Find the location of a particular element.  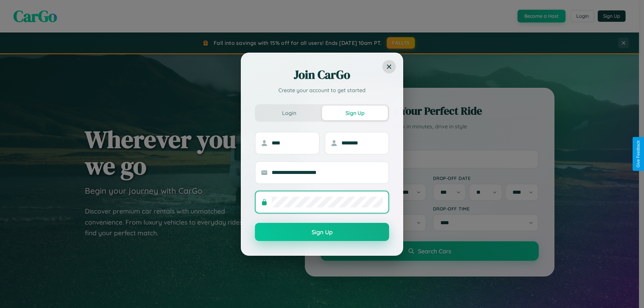

div: Give Feedback is located at coordinates (638, 154).